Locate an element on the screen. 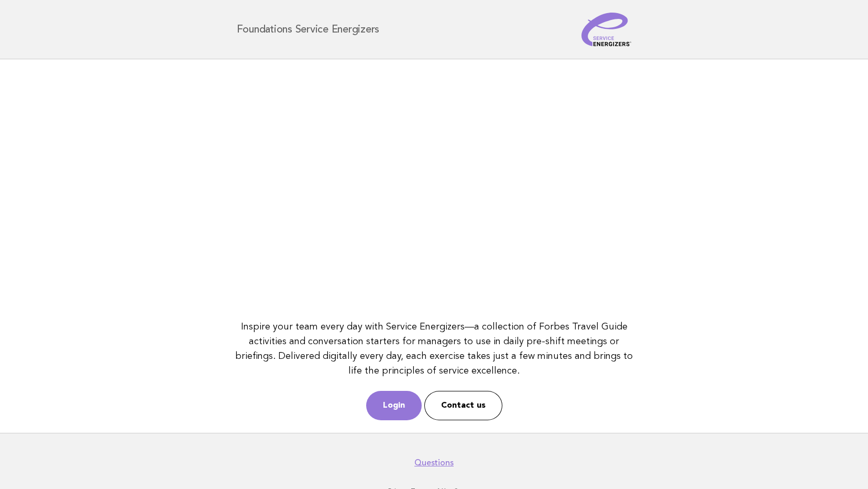 This screenshot has height=489, width=868. p: Inspire your team every day with Service Energizers—a collection of Forbes Travel Guide activitie... is located at coordinates (434, 349).